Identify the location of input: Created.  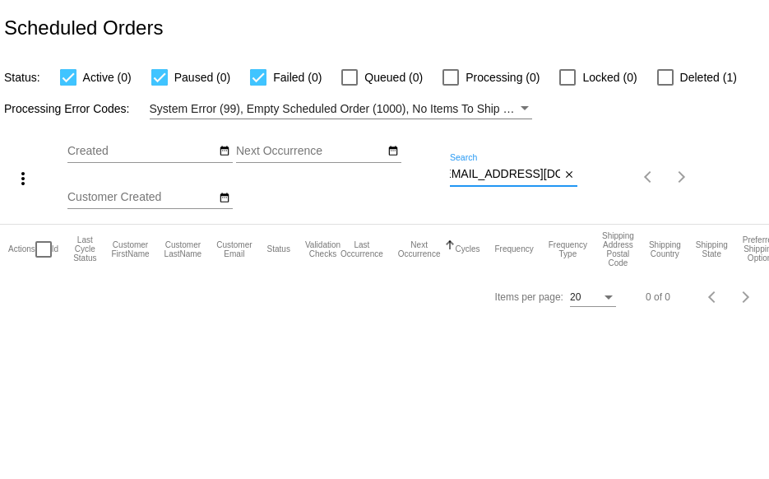
(142, 151).